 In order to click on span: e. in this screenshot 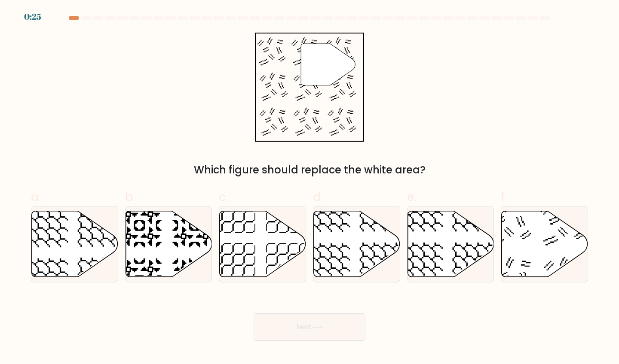, I will do `click(412, 197)`.